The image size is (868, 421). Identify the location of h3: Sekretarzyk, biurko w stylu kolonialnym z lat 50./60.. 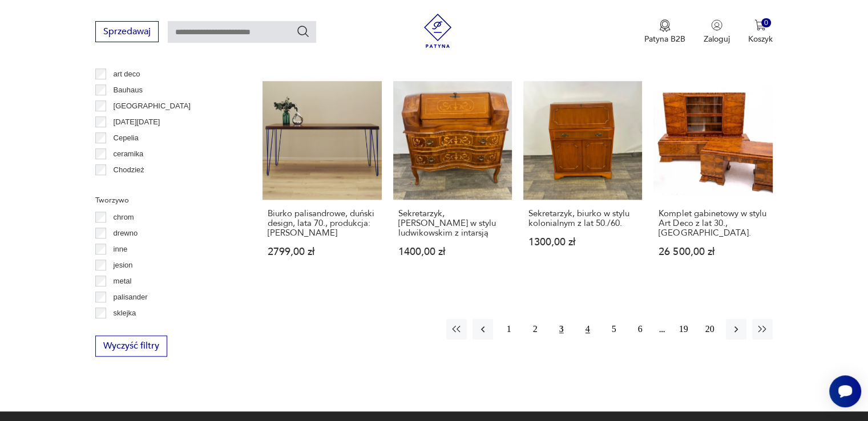
(582, 219).